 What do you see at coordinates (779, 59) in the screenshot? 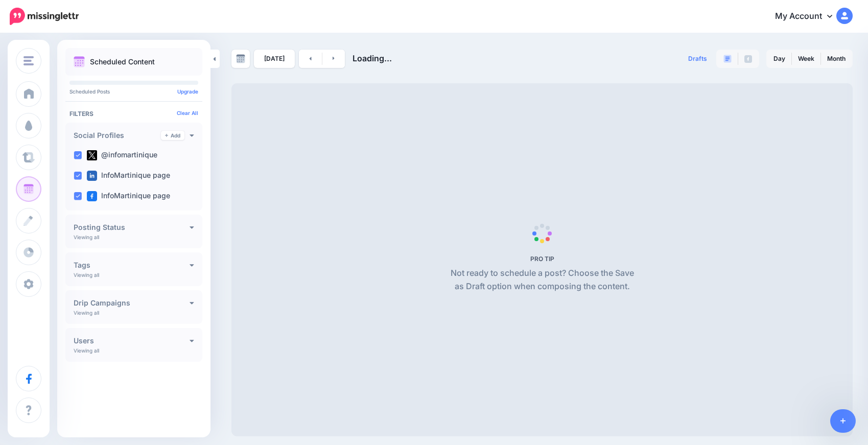
I see `a: Day` at bounding box center [779, 59].